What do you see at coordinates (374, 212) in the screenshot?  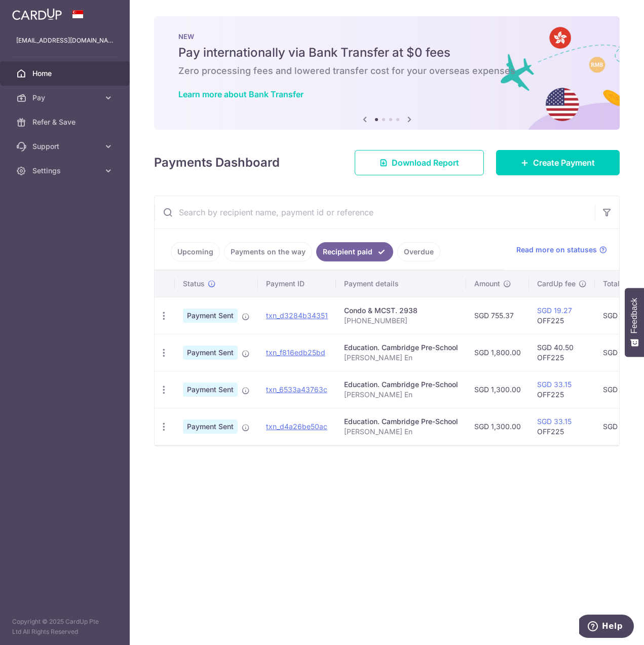 I see `input: Search by recipient name, payment id or reference` at bounding box center [374, 212].